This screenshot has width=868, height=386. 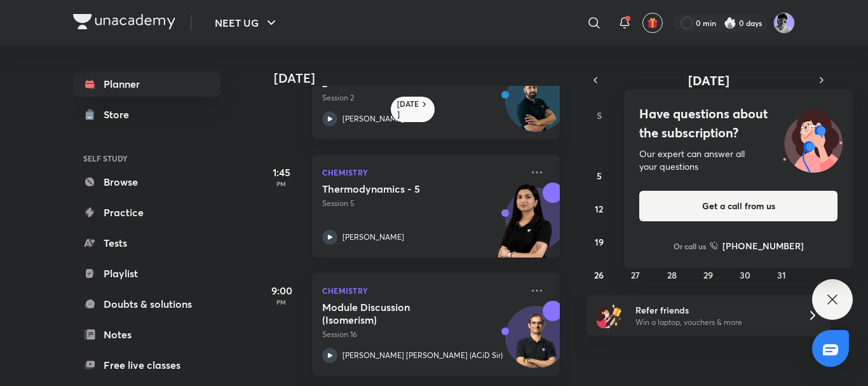 What do you see at coordinates (708, 275) in the screenshot?
I see `button: October 29, 2025` at bounding box center [708, 275].